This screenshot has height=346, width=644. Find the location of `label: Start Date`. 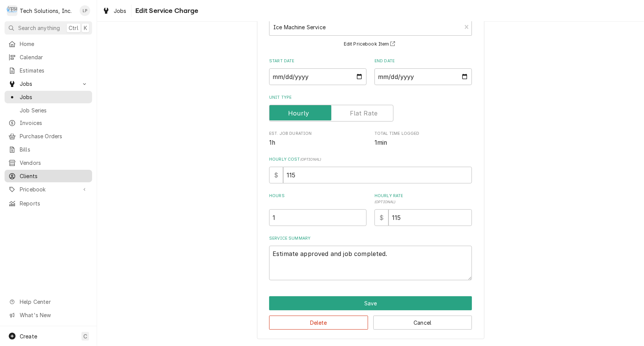

label: Start Date is located at coordinates (318, 61).